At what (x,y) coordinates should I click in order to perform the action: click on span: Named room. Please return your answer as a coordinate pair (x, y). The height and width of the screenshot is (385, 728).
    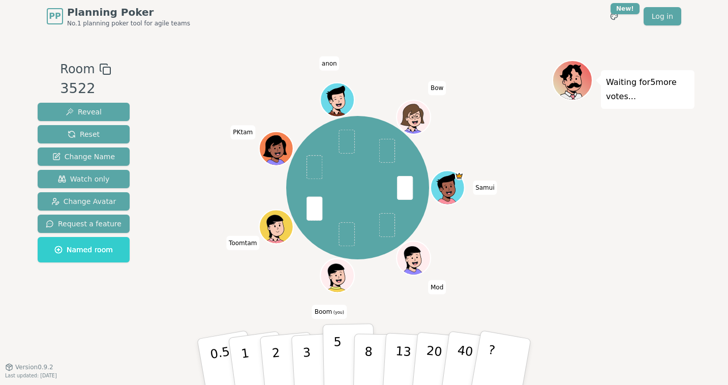
    Looking at the image, I should click on (83, 249).